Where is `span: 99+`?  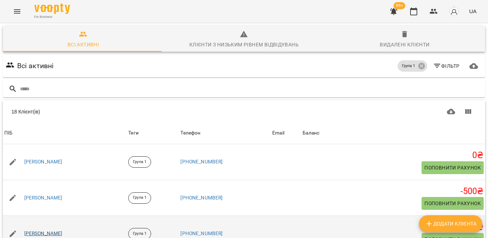 span: 99+ is located at coordinates (399, 6).